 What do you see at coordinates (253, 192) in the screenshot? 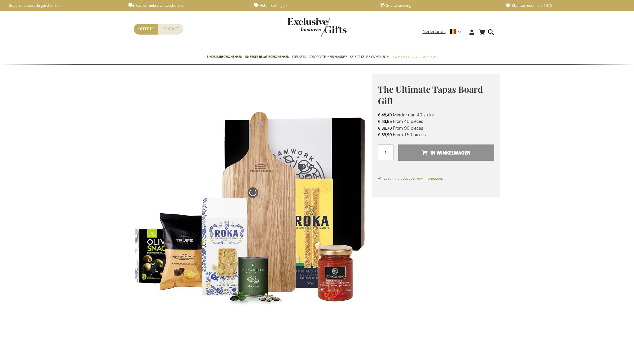
I see `img: The Ultimate Tapas Board Gift` at bounding box center [253, 192].